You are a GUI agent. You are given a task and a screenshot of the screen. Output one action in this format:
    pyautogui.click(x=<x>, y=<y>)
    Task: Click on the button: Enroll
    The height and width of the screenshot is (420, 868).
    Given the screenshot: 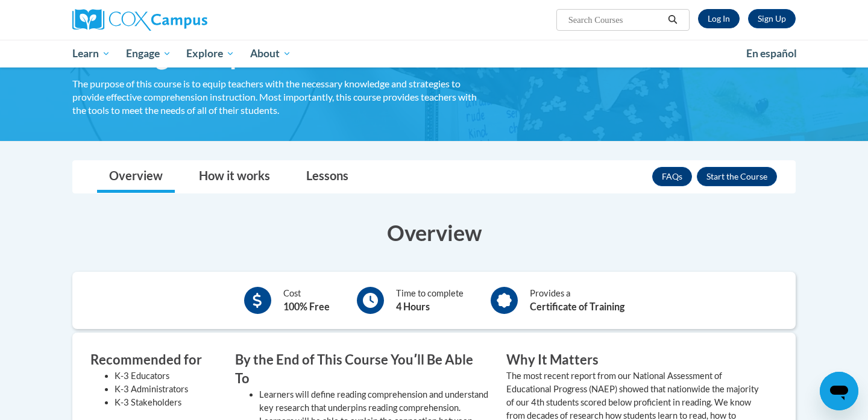 What is the action you would take?
    pyautogui.click(x=737, y=177)
    